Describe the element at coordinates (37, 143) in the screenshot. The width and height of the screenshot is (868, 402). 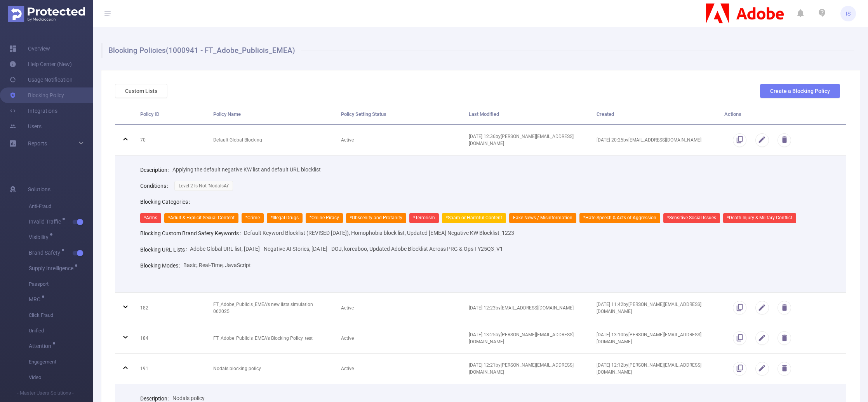
I see `span: Reports` at that location.